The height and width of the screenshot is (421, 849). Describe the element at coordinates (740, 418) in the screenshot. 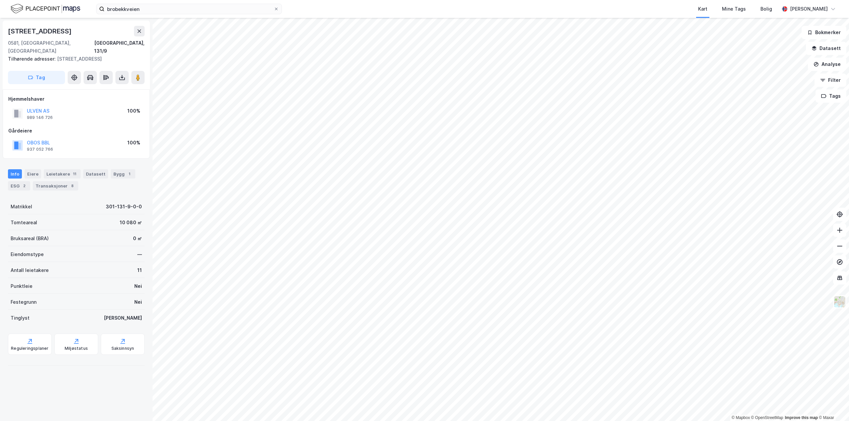

I see `a: Mapbox` at that location.